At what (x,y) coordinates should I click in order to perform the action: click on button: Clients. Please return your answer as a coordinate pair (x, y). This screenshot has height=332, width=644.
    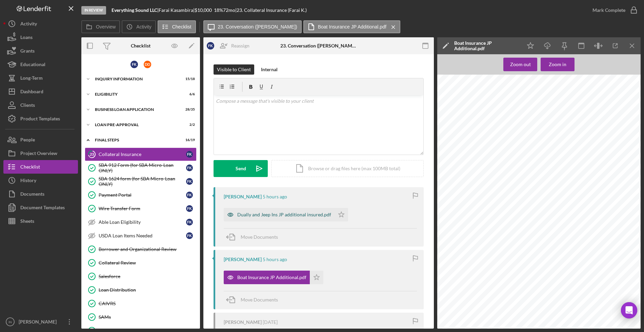
    Looking at the image, I should click on (41, 105).